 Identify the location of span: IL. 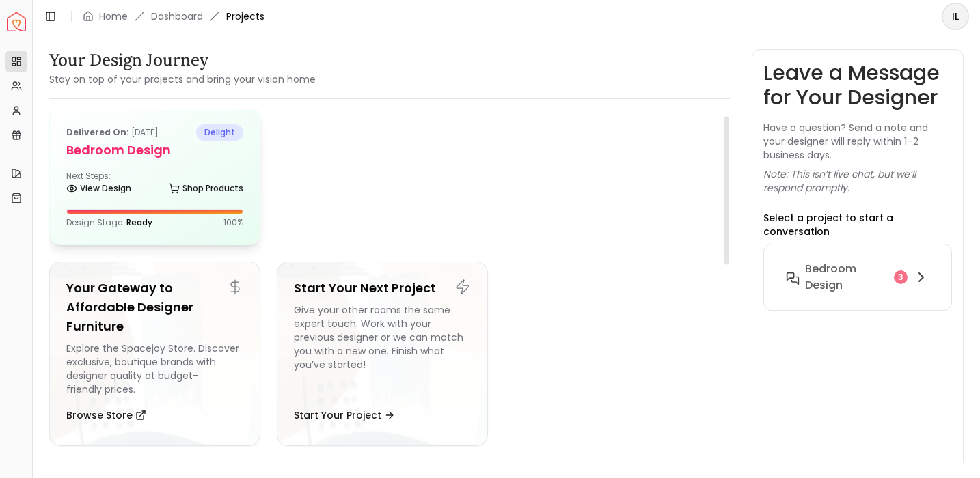
(955, 16).